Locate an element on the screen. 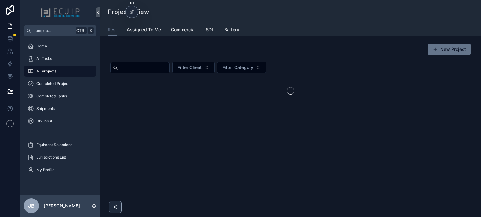 The height and width of the screenshot is (217, 481). a: All Projects is located at coordinates (60, 71).